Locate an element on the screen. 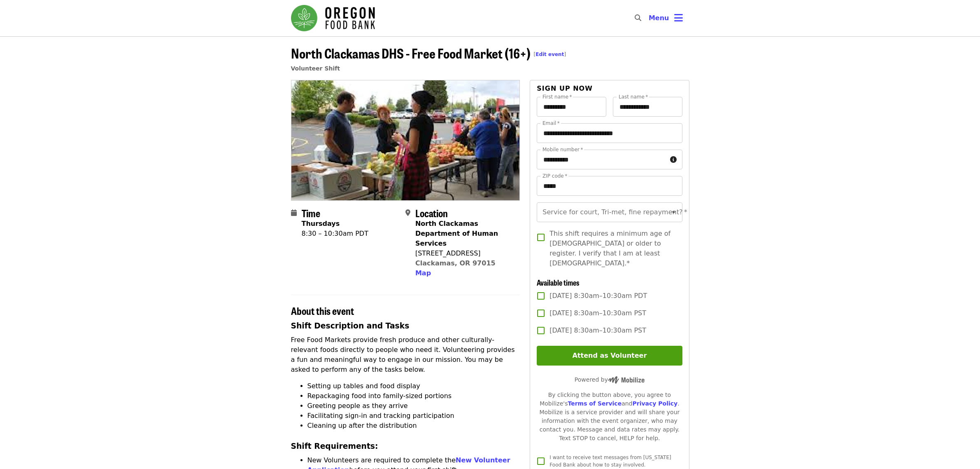 Image resolution: width=980 pixels, height=469 pixels. span: North Clackamas DHS - Free Food Market (16+) is located at coordinates (428, 52).